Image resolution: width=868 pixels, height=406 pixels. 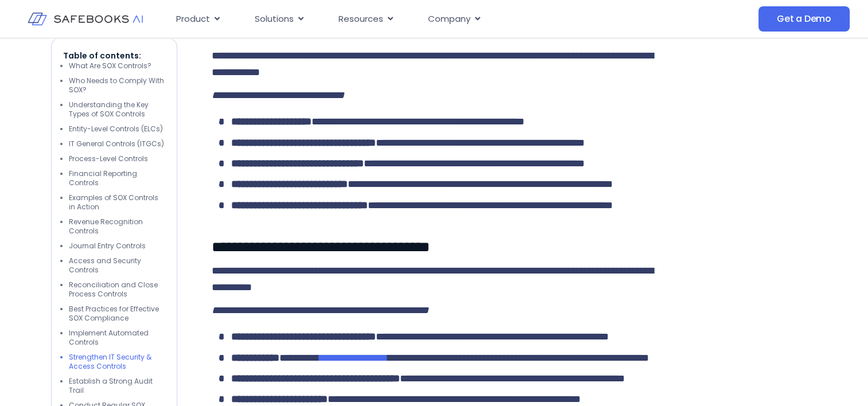 I want to click on p: Table of contents:, so click(x=114, y=56).